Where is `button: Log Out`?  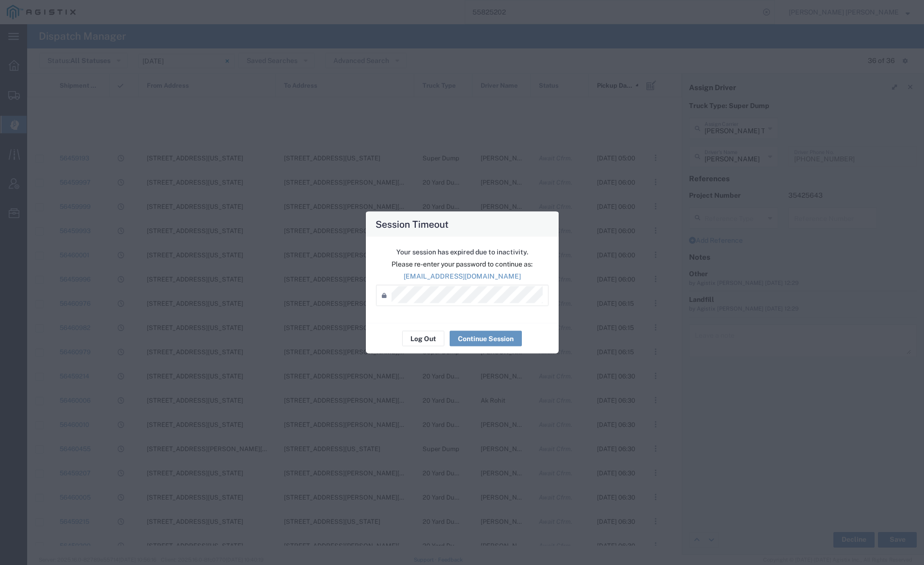
button: Log Out is located at coordinates (423, 339).